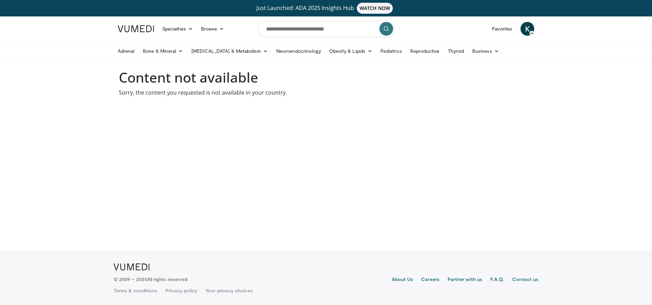  Describe the element at coordinates (326, 8) in the screenshot. I see `a: Just Launched: ADA 2025 Insights HubWATCH NOW` at that location.